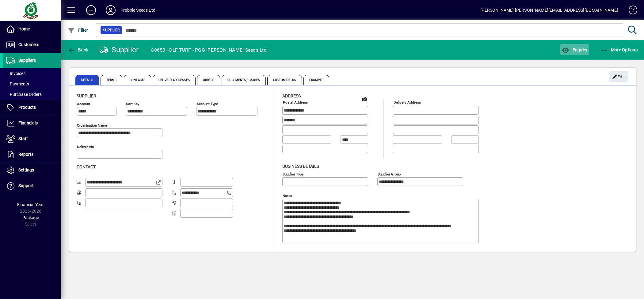 The height and width of the screenshot is (299, 644). I want to click on span: Financial Year, so click(30, 204).